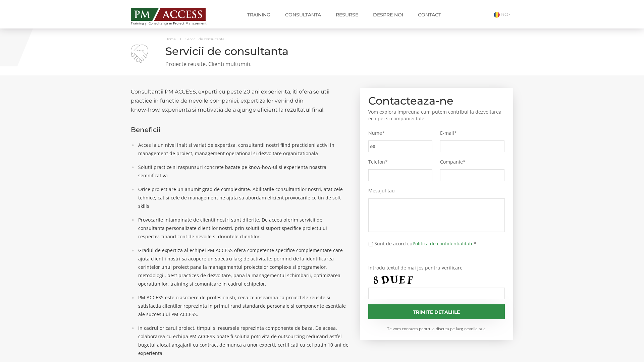 The width and height of the screenshot is (644, 362). Describe the element at coordinates (240, 101) in the screenshot. I see `h2: Consultantii PM ACCESS, experti cu peste 20 ani experienta, iti ofera solutii practice in functie...` at that location.